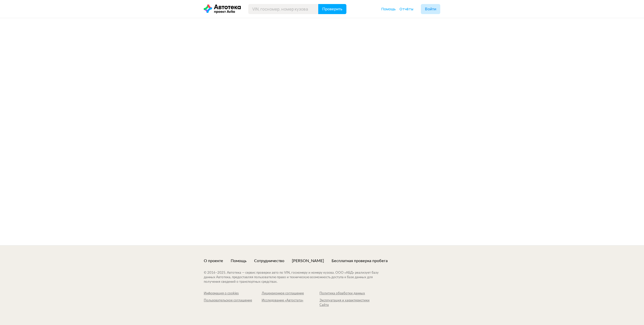 The width and height of the screenshot is (644, 325). Describe the element at coordinates (360, 261) in the screenshot. I see `div: Бесплатная проверка пробега` at that location.